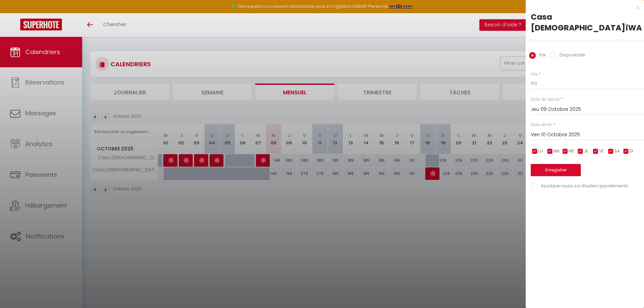 The height and width of the screenshot is (308, 644). What do you see at coordinates (557, 151) in the screenshot?
I see `span: MA` at bounding box center [557, 151].